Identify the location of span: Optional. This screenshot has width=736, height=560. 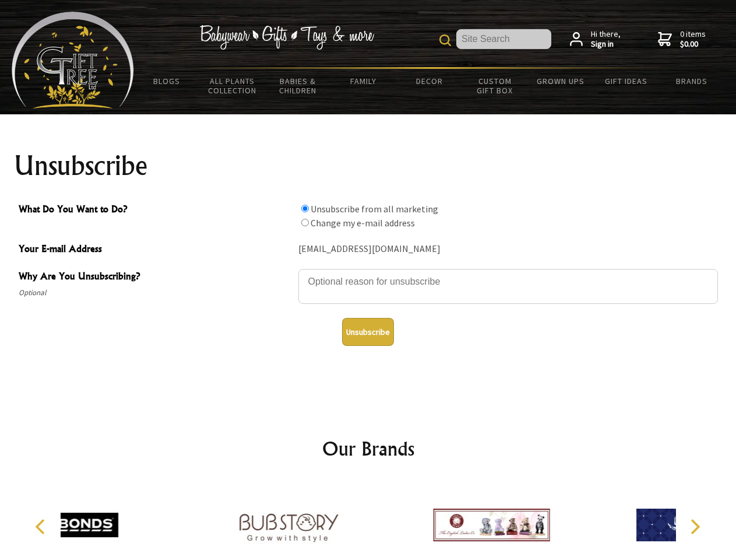
(156, 293).